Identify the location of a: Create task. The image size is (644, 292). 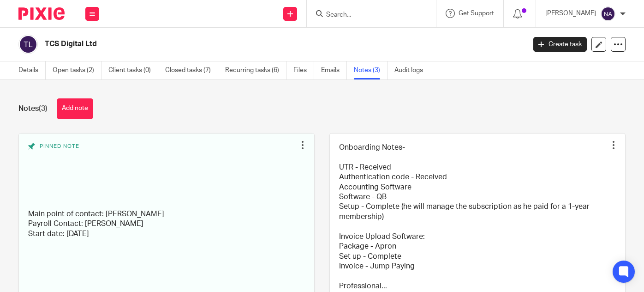
(561, 45).